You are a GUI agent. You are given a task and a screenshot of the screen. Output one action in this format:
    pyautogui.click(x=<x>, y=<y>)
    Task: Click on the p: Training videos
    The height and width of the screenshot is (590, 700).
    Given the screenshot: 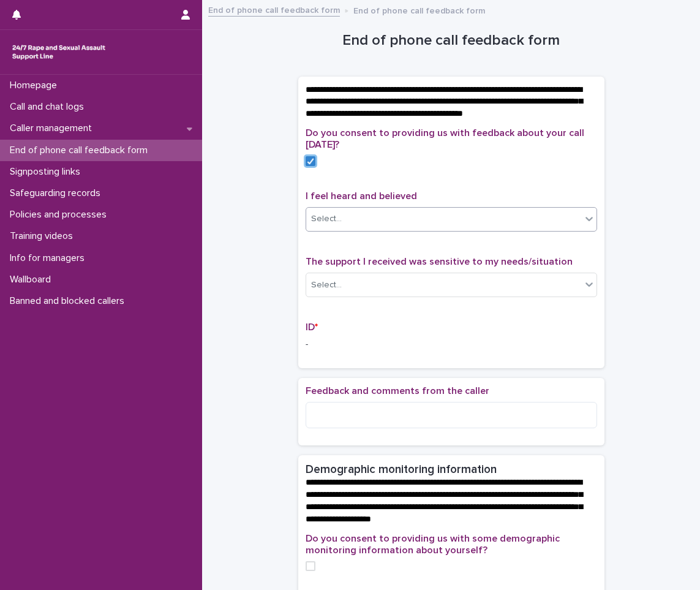 What is the action you would take?
    pyautogui.click(x=43, y=236)
    